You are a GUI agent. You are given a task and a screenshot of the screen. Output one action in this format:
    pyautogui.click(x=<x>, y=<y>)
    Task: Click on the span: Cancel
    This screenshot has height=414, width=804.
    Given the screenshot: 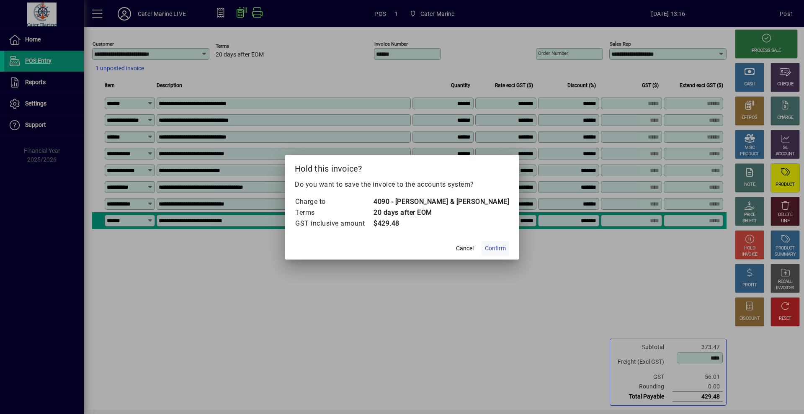 What is the action you would take?
    pyautogui.click(x=465, y=248)
    